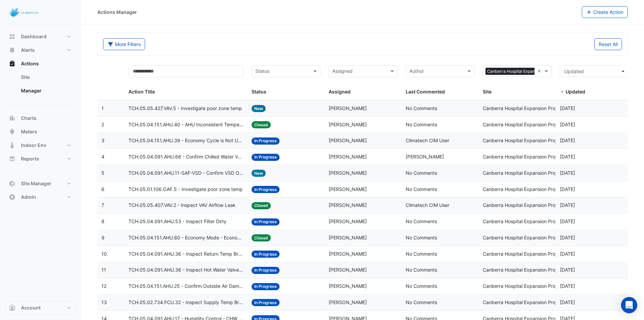  Describe the element at coordinates (104, 302) in the screenshot. I see `span: 13` at that location.